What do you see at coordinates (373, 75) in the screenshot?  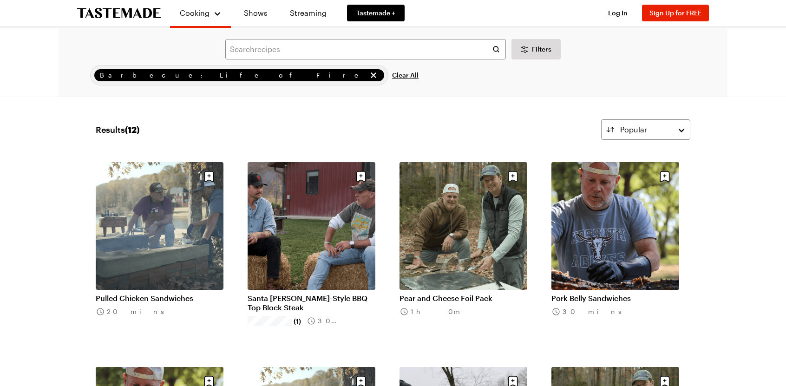 I see `button: remove Barbecue: Life of Fire` at bounding box center [373, 75].